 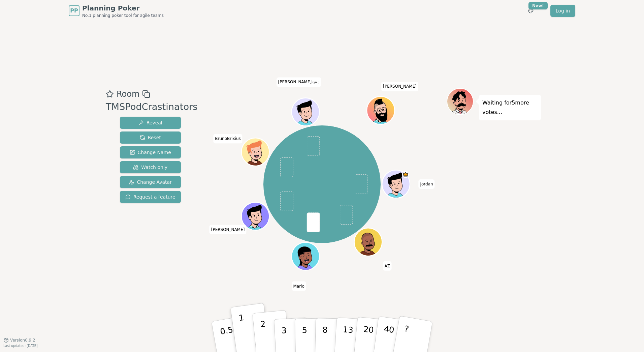 What do you see at coordinates (150, 152) in the screenshot?
I see `span: Change Name` at bounding box center [150, 152].